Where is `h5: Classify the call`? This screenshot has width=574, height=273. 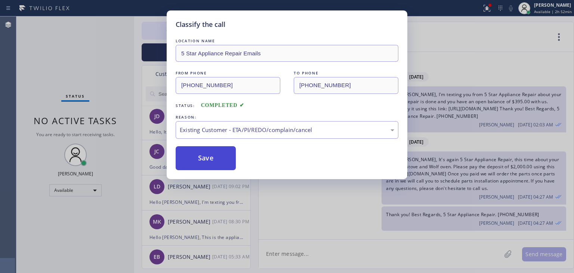 h5: Classify the call is located at coordinates (200, 24).